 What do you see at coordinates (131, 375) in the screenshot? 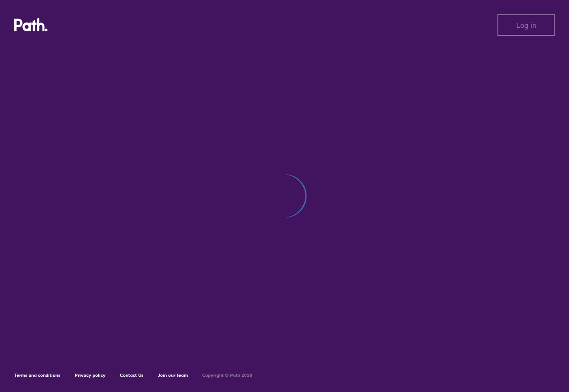
I see `a: Contact Us` at bounding box center [131, 375].